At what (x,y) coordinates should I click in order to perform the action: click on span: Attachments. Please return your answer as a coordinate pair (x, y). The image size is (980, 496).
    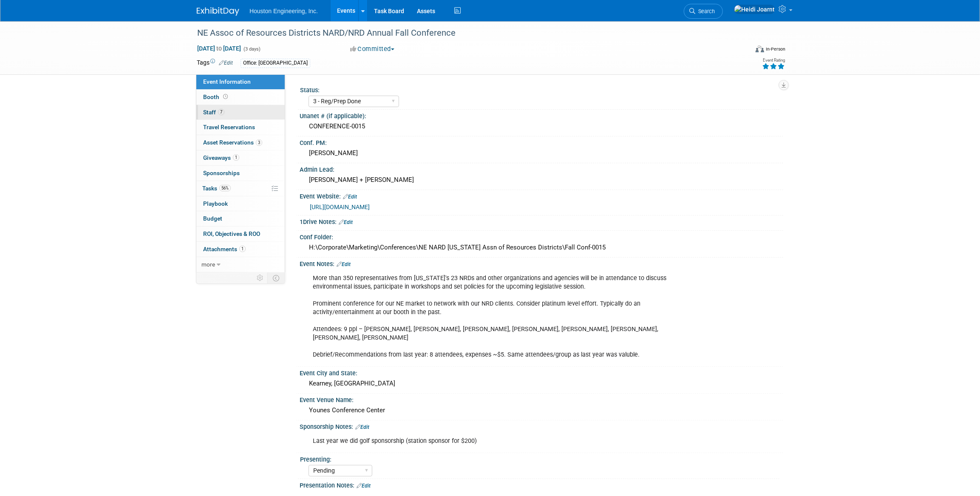
    Looking at the image, I should click on (224, 249).